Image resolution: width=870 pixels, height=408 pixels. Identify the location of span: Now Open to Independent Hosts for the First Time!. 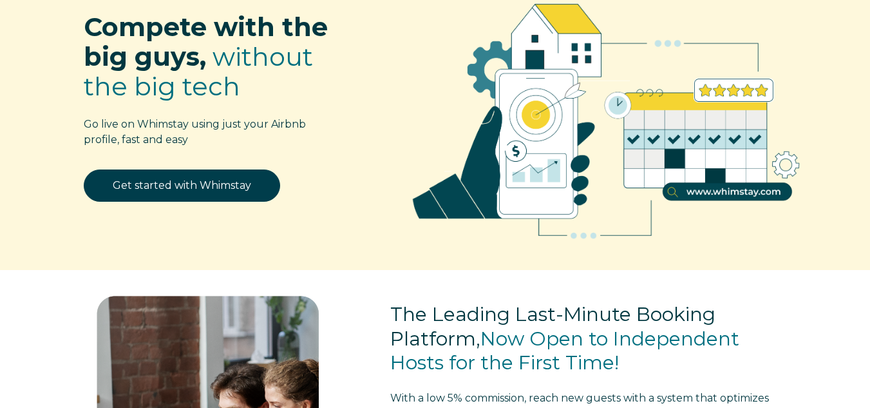
(565, 350).